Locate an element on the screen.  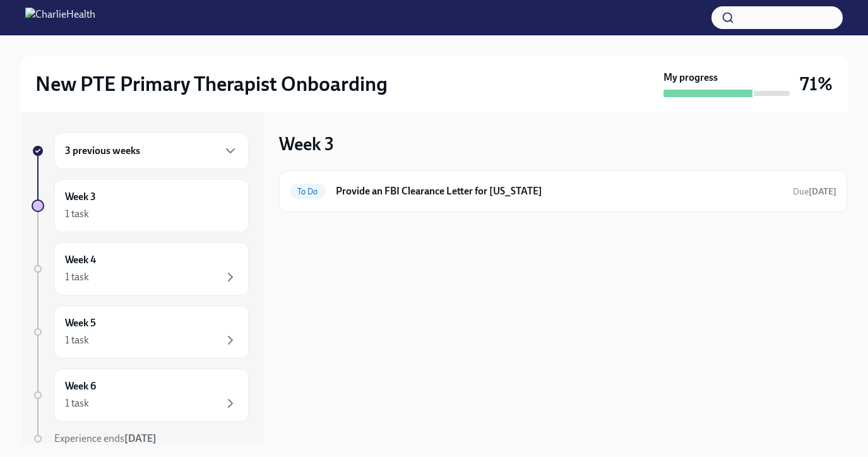
h6: Week 3 is located at coordinates (81, 197).